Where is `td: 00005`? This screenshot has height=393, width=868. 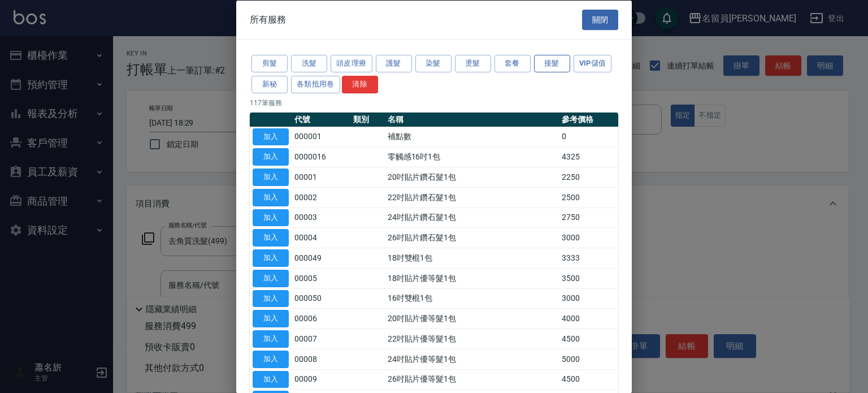 td: 00005 is located at coordinates (321, 278).